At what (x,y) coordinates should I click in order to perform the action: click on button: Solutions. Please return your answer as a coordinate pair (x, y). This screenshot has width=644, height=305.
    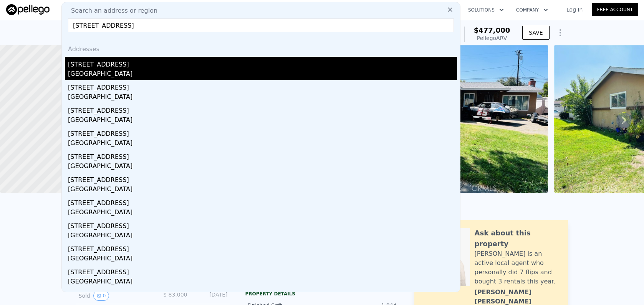
    Looking at the image, I should click on (486, 10).